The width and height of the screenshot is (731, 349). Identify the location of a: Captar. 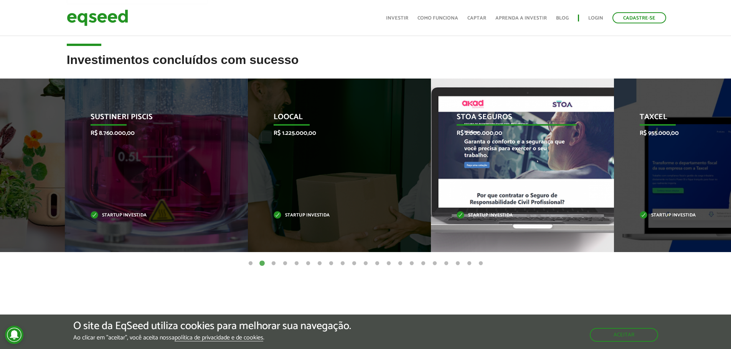
(476, 18).